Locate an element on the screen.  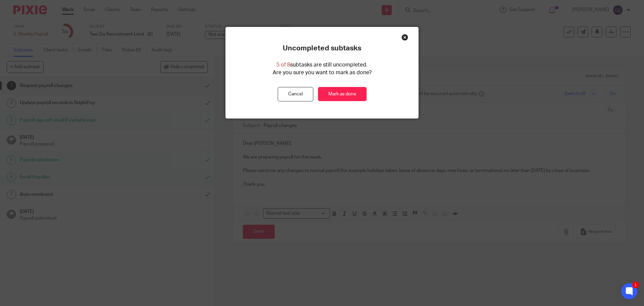
button: Cancel is located at coordinates (296, 94).